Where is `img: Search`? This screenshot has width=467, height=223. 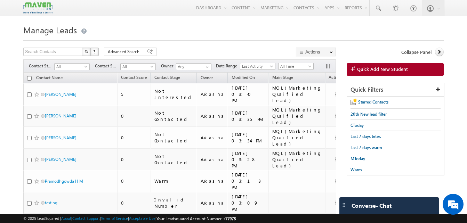 img: Search is located at coordinates (86, 51).